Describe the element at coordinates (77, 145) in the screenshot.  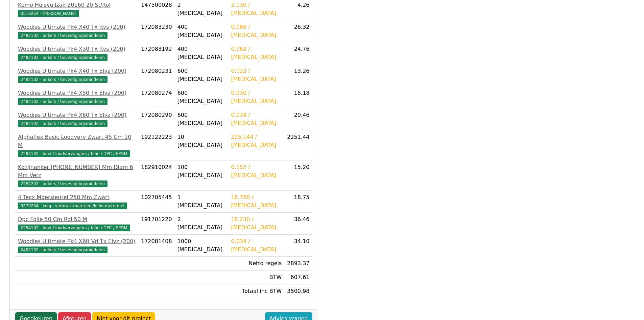
I see `a: Alphaflex Basic Loodverv Zwart 45 Cm 10 M2284102 - lood / loodvervangers / folie / DPC / EPDM` at that location.